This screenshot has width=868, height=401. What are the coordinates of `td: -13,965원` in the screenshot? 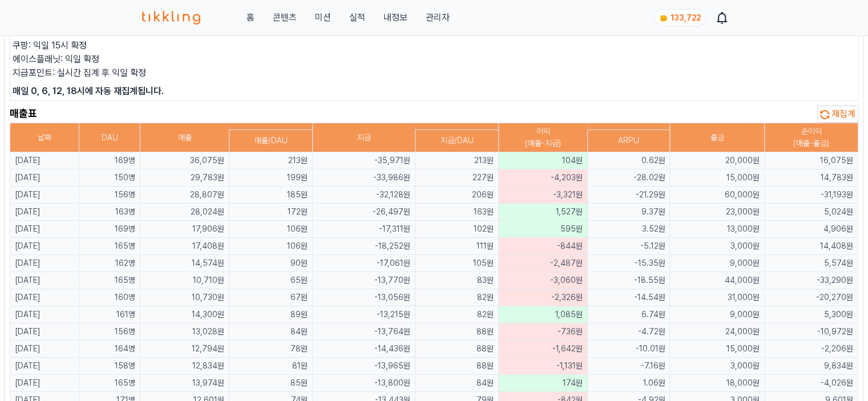 It's located at (364, 366).